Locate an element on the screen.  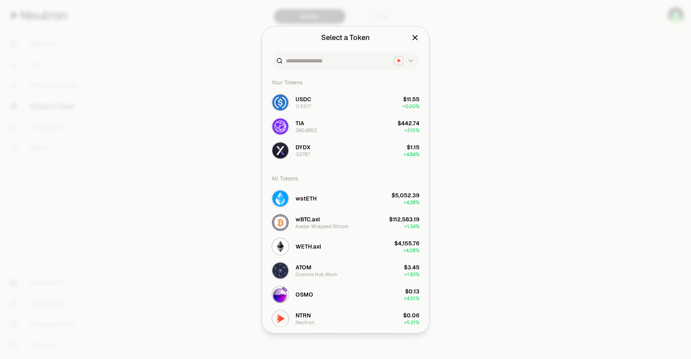
button: DYDX LogoDYDX3.0787$1.15+4.84% is located at coordinates (345, 150).